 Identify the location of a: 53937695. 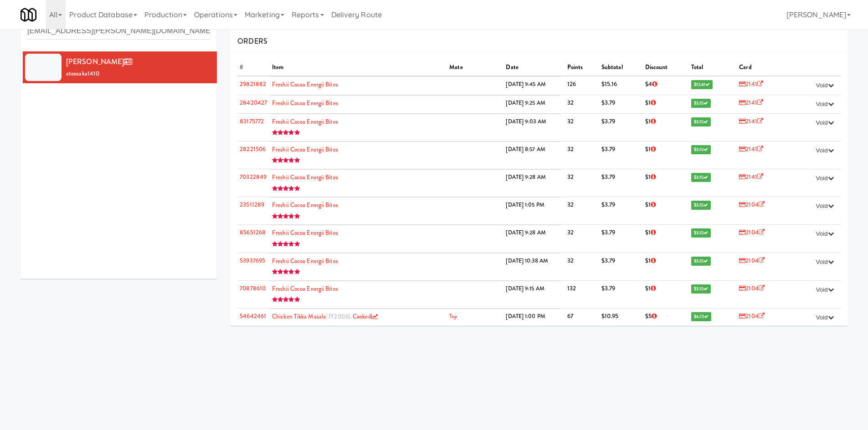
(252, 260).